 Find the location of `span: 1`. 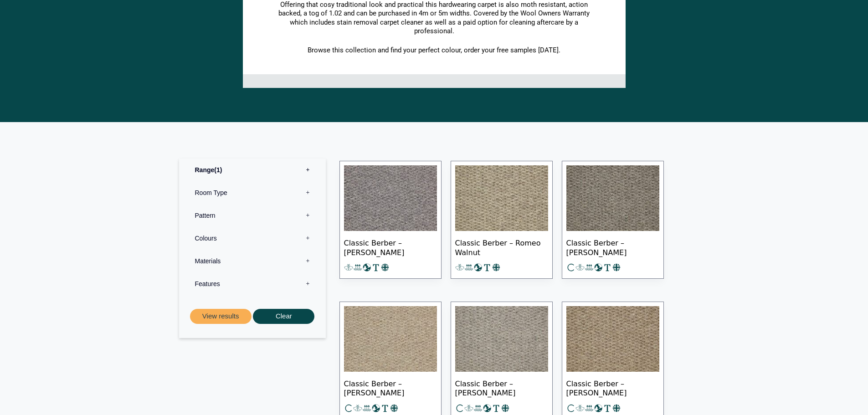

span: 1 is located at coordinates (218, 170).